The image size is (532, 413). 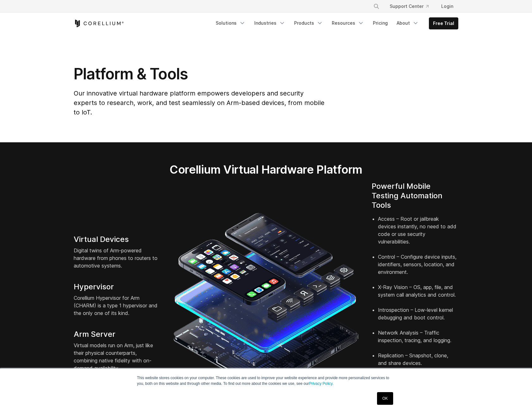 I want to click on a: Corellium Home, so click(x=99, y=23).